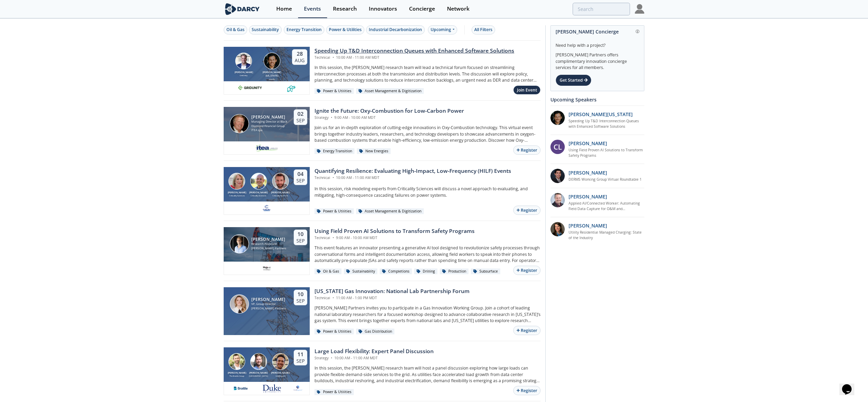 The height and width of the screenshot is (402, 868). I want to click on div: 28, so click(299, 54).